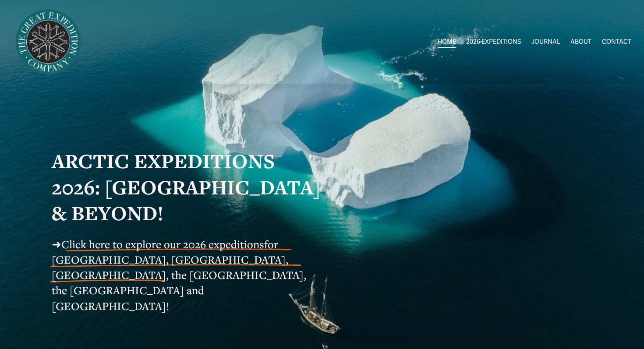 The height and width of the screenshot is (349, 644). What do you see at coordinates (162, 244) in the screenshot?
I see `a: Click here to explore our 2026 expeditions` at bounding box center [162, 244].